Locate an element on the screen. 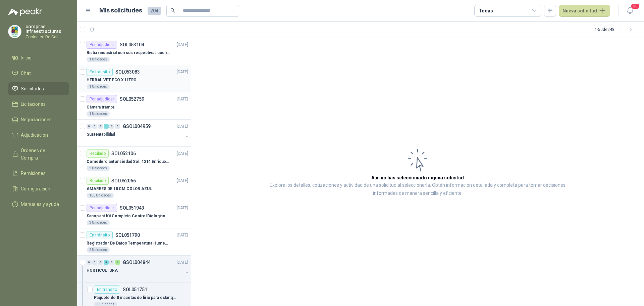 The width and height of the screenshot is (644, 306). div: 1 is located at coordinates (106, 126).